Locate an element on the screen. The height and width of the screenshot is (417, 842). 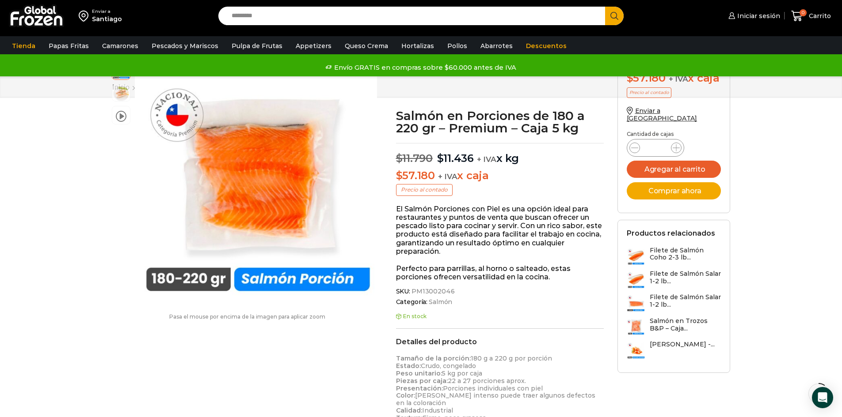
p: El Salmón Porciones con Piel es una opción ideal para restaurantes y puntos de venta que buscan o... is located at coordinates (500, 230).